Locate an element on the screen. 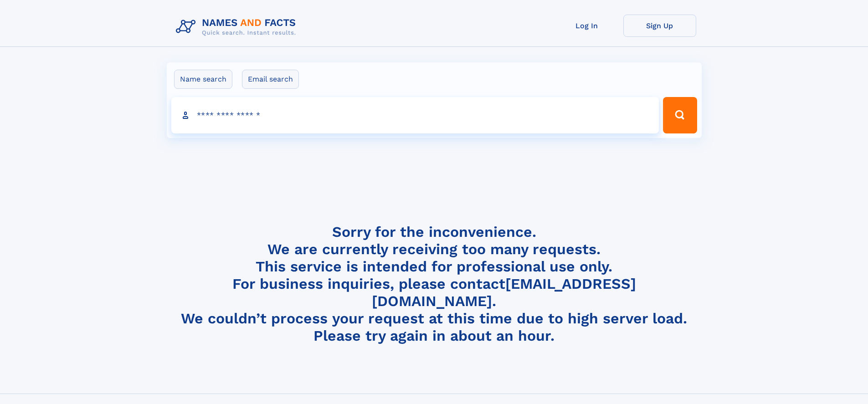 The height and width of the screenshot is (404, 868). label: Email search is located at coordinates (270, 79).